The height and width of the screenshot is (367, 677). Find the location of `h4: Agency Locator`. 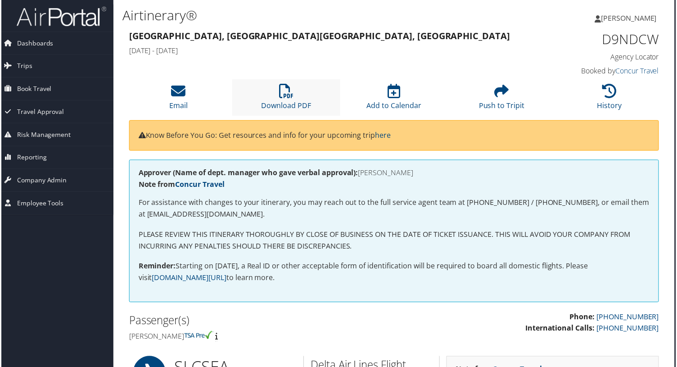

h4: Agency Locator is located at coordinates (599, 57).